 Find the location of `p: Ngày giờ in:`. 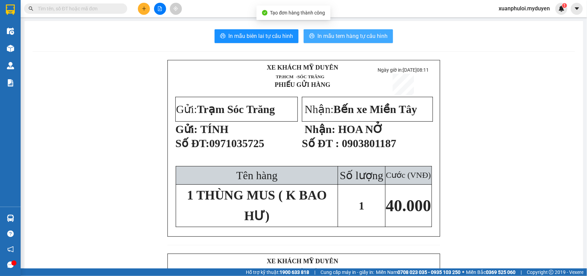

p: Ngày giờ in: is located at coordinates (403, 70).